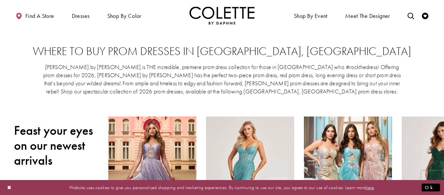  What do you see at coordinates (430, 187) in the screenshot?
I see `button: Submit Dialog` at bounding box center [430, 187].